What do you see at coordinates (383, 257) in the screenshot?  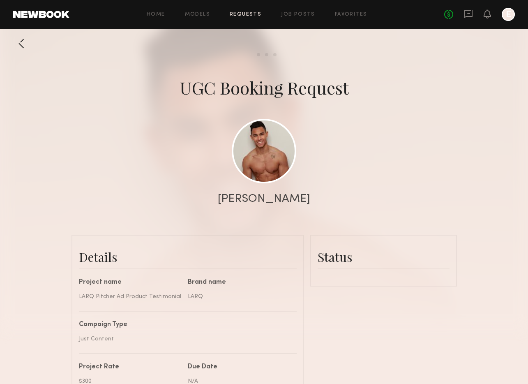 I see `div: Status` at bounding box center [383, 257].